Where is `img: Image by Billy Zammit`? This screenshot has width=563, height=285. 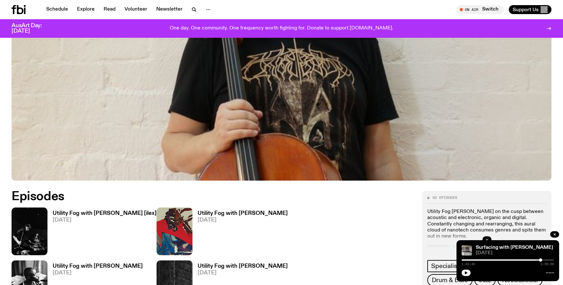 img: Image by Billy Zammit is located at coordinates (29, 231).